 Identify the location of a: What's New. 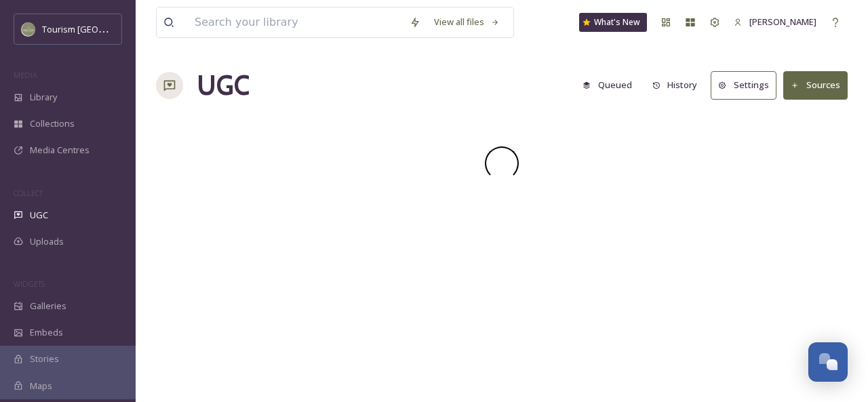
(613, 22).